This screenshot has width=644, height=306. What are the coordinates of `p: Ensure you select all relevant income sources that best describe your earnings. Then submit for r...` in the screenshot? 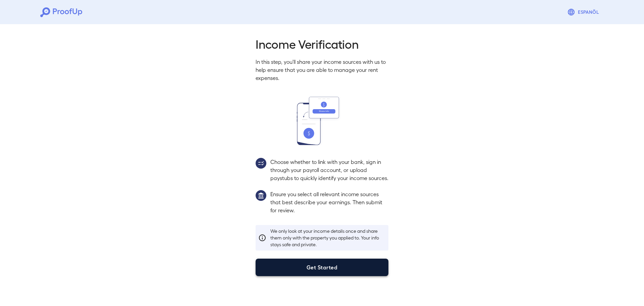 It's located at (329, 202).